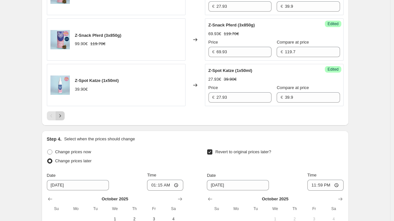 The image size is (394, 221). What do you see at coordinates (73, 152) in the screenshot?
I see `span: Change prices now` at bounding box center [73, 152].